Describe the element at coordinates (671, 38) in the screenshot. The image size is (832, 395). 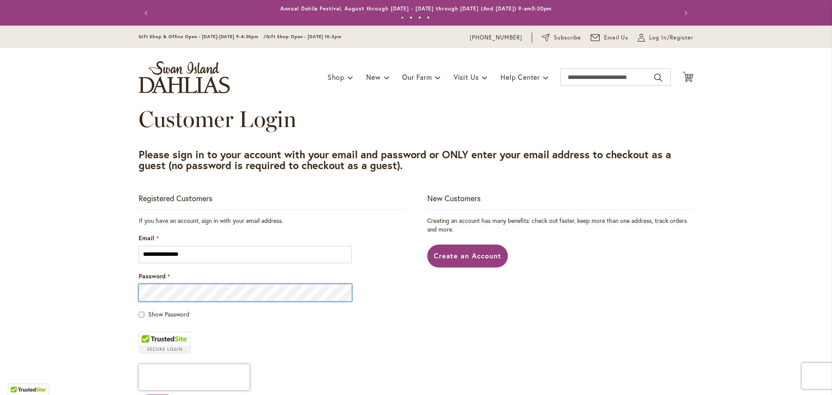
I see `span: Log In/Register` at that location.